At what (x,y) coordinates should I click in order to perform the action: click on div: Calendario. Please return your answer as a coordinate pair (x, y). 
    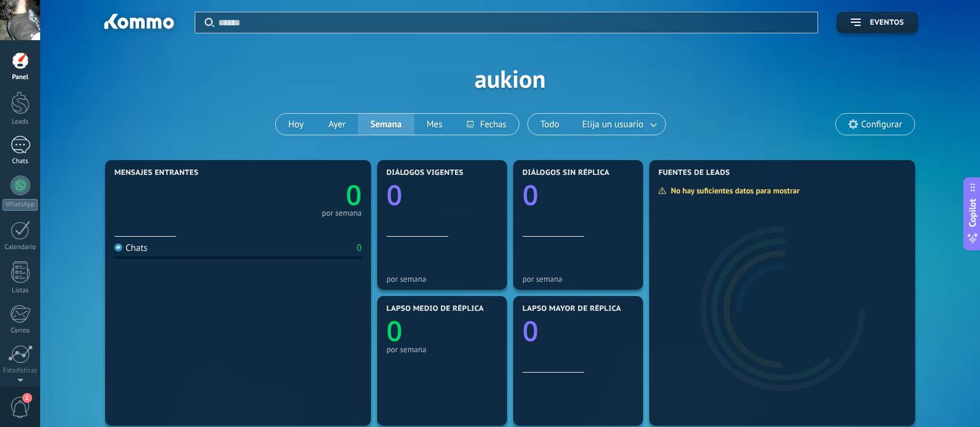
    Looking at the image, I should click on (20, 247).